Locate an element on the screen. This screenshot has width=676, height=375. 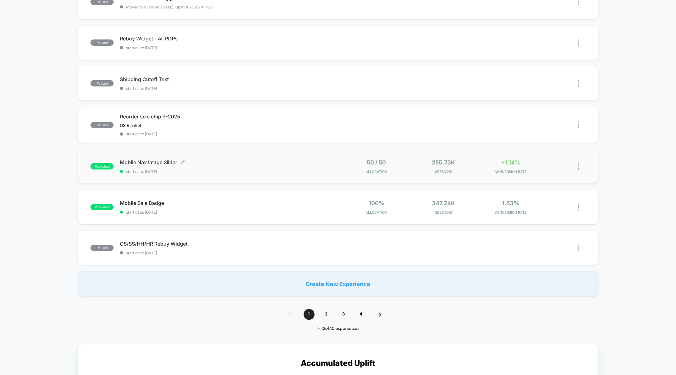
span: 3 is located at coordinates (343, 314).